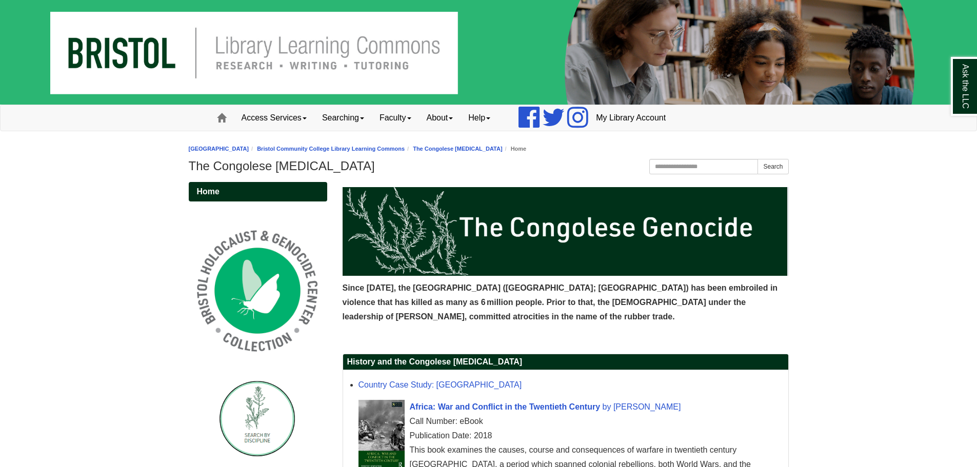 This screenshot has height=467, width=977. Describe the element at coordinates (565, 231) in the screenshot. I see `img: The Congolese Genocide` at that location.